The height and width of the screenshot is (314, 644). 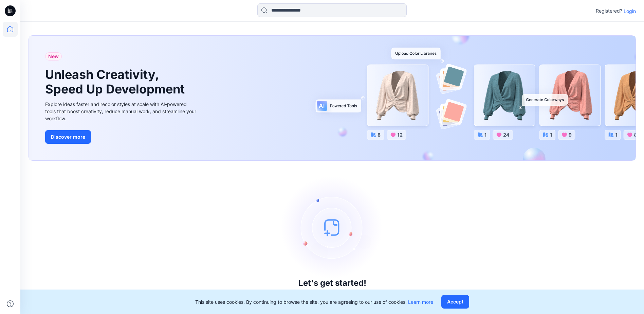 I want to click on button: Discover more, so click(x=68, y=137).